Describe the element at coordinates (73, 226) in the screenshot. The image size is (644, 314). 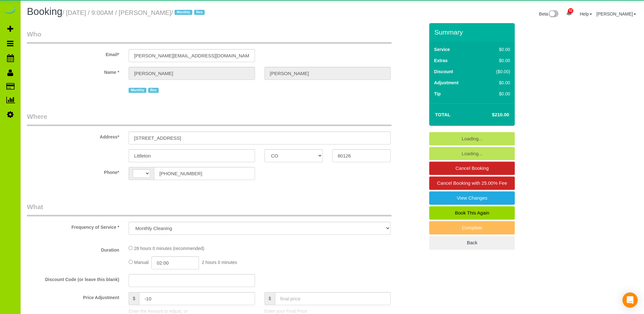
I see `label: Frequency of Service *` at that location.